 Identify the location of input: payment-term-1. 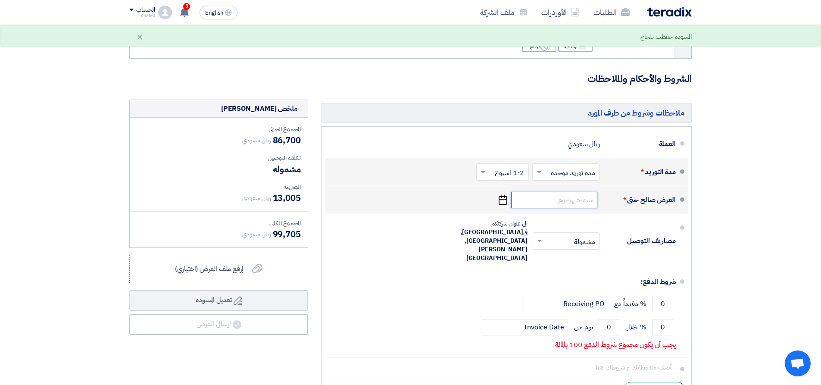
(662, 304).